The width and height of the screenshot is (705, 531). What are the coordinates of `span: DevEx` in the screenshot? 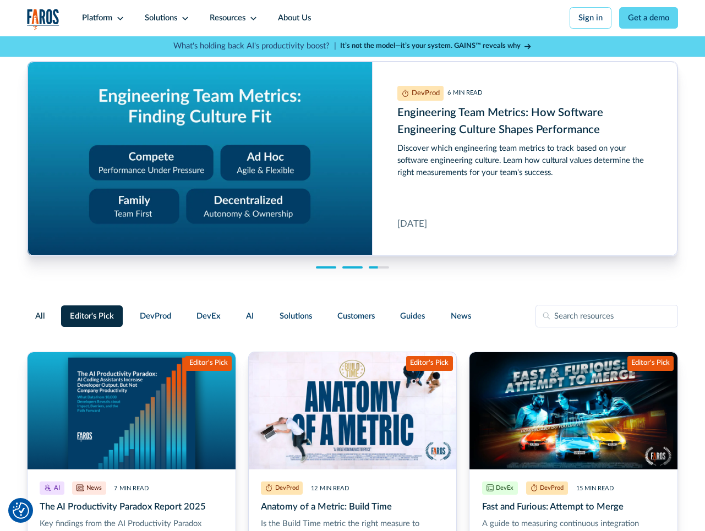 It's located at (209, 316).